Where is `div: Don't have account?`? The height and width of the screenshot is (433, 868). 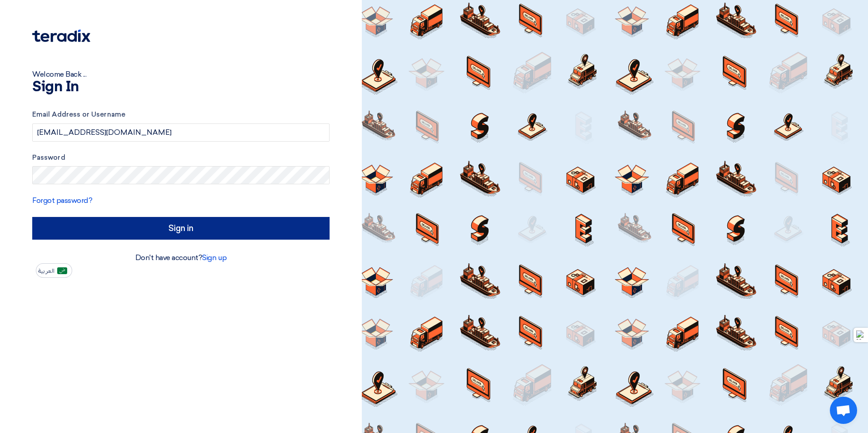 div: Don't have account? is located at coordinates (180, 258).